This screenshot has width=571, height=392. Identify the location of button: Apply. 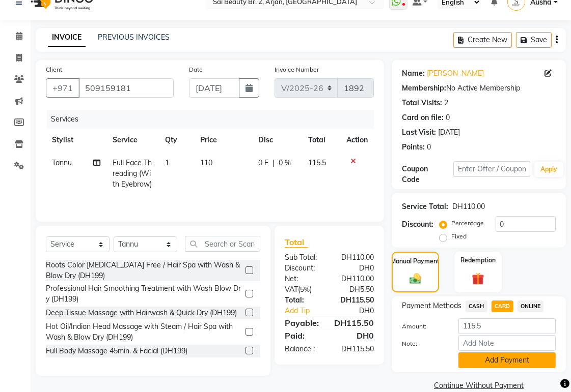
(549, 170).